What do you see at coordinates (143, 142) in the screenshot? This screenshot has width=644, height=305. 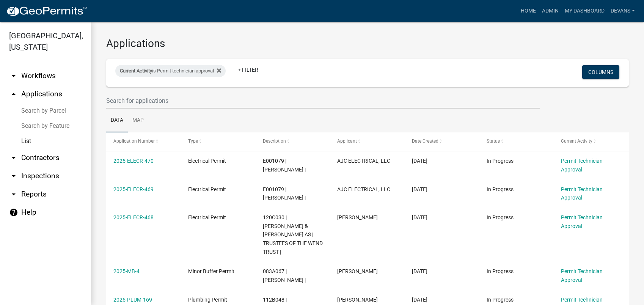 I see `datatable-header-cell: Application Number` at bounding box center [143, 142].